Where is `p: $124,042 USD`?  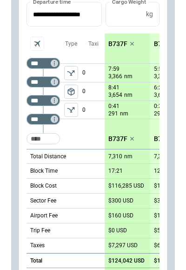
p: $124,042 USD is located at coordinates (126, 260).